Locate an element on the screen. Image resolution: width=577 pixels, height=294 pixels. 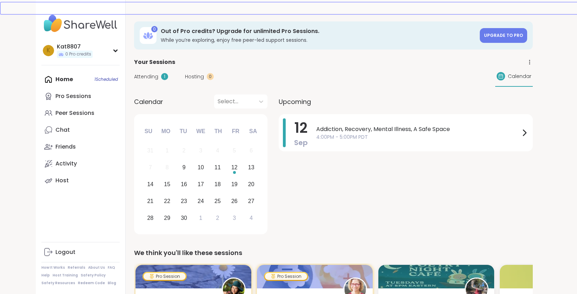
a: Redeem Code is located at coordinates (91, 283).